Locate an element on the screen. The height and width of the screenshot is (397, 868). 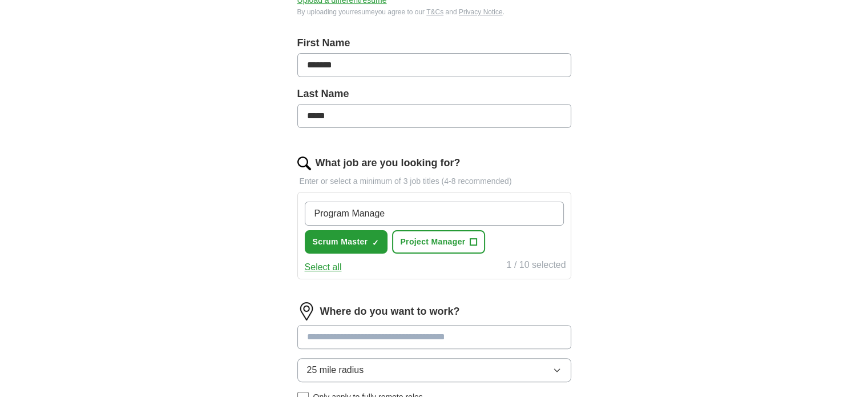
a: Privacy Notice is located at coordinates (481, 12).